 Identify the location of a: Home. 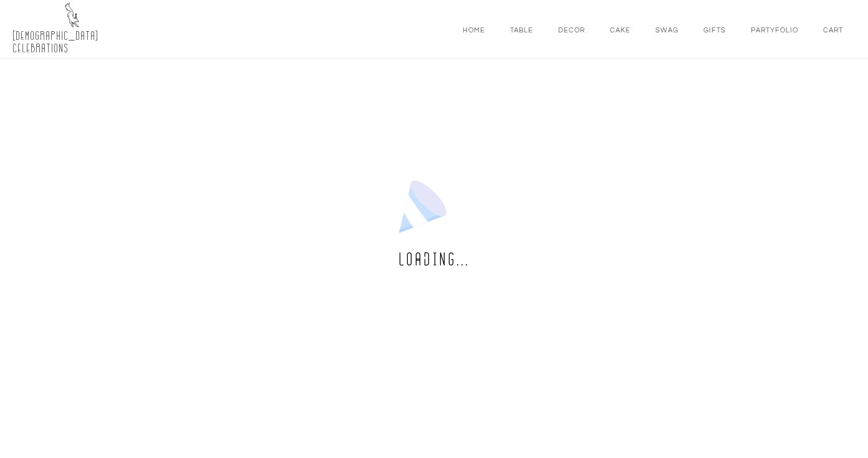
(474, 29).